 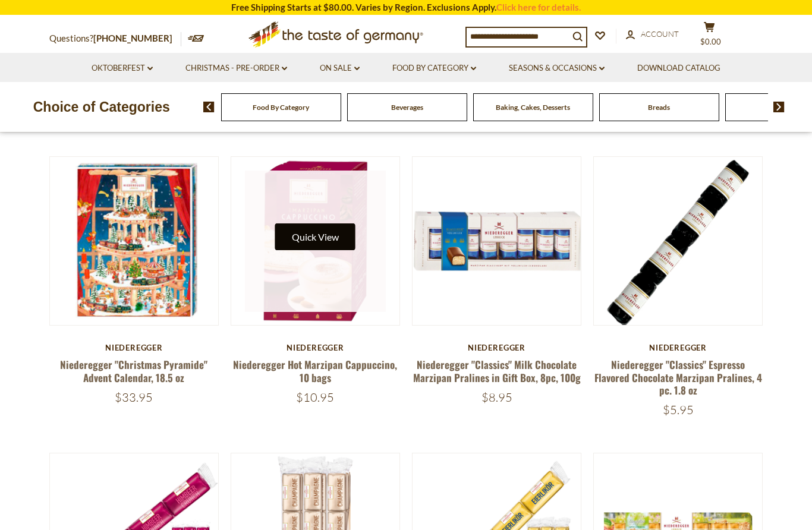 I want to click on span: $8.95, so click(x=497, y=397).